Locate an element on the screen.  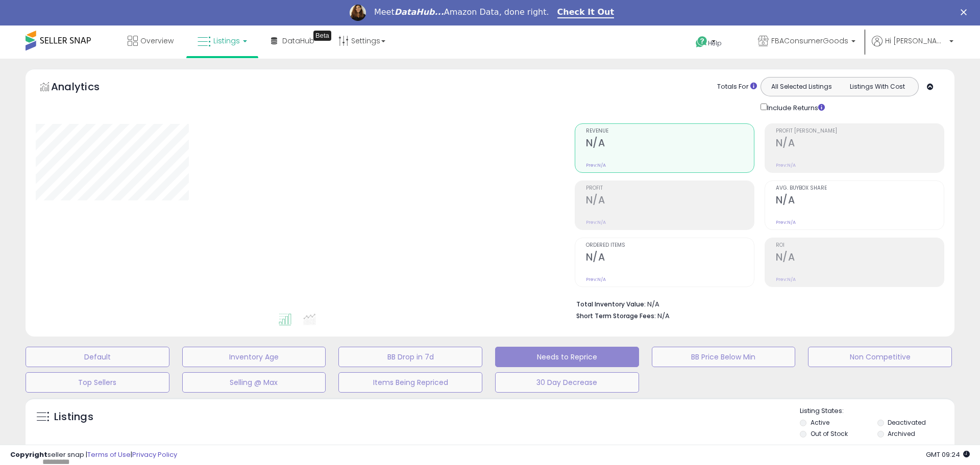
button: Default is located at coordinates (98, 357).